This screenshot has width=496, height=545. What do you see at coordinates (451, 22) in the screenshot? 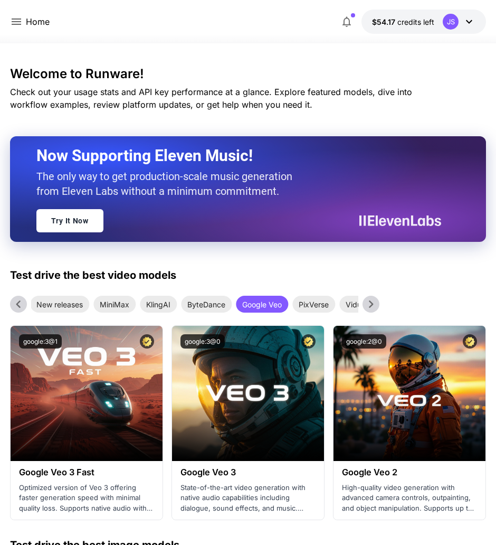
I see `div: JS` at bounding box center [451, 22].